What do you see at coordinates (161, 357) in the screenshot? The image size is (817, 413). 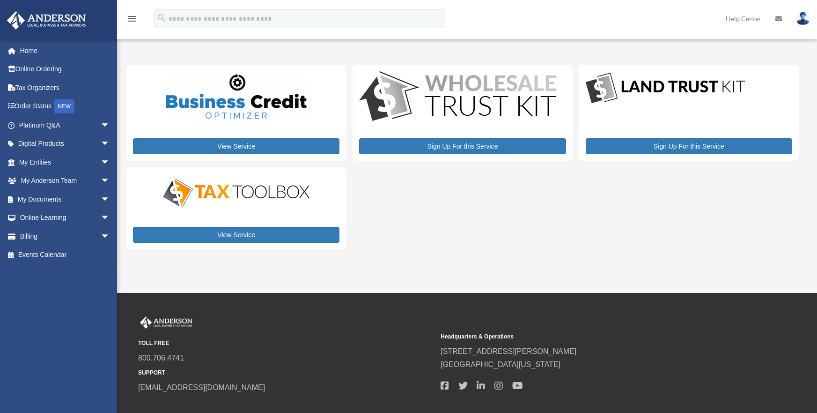 I see `a: 800.706.4741` at bounding box center [161, 357].